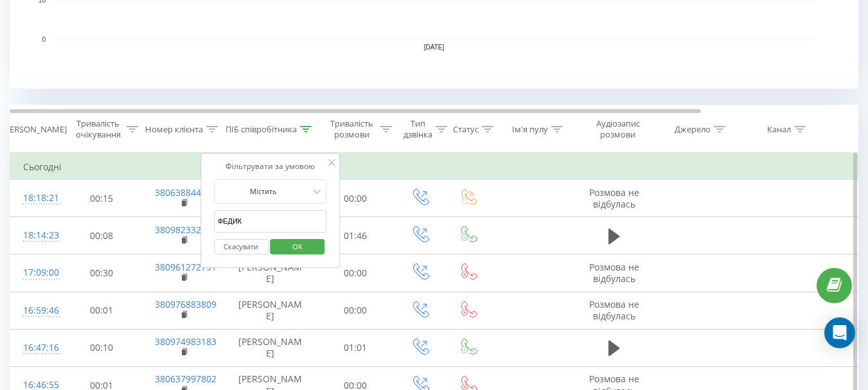 This screenshot has width=868, height=390. Describe the element at coordinates (36, 310) in the screenshot. I see `div: 16:59:46` at that location.